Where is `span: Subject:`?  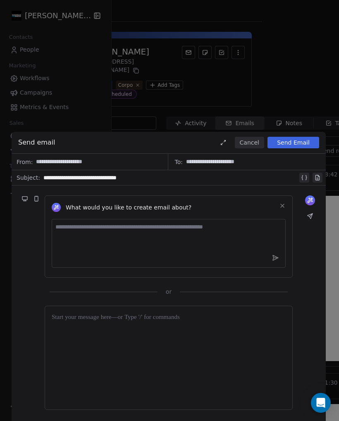
span: Subject: is located at coordinates (28, 179).